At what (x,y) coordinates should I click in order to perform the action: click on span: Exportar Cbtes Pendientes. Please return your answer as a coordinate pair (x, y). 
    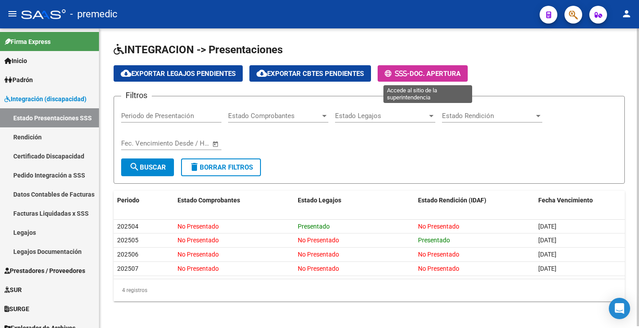
    Looking at the image, I should click on (310, 74).